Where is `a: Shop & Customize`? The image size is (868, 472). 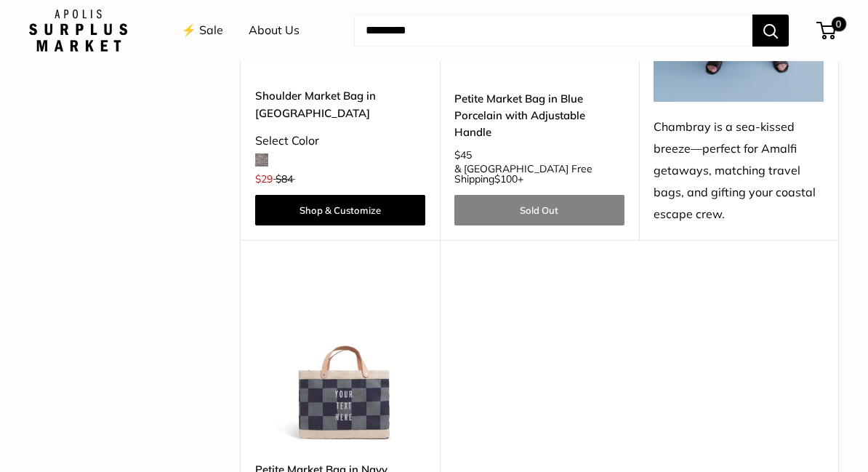
a: Shop & Customize is located at coordinates (341, 211).